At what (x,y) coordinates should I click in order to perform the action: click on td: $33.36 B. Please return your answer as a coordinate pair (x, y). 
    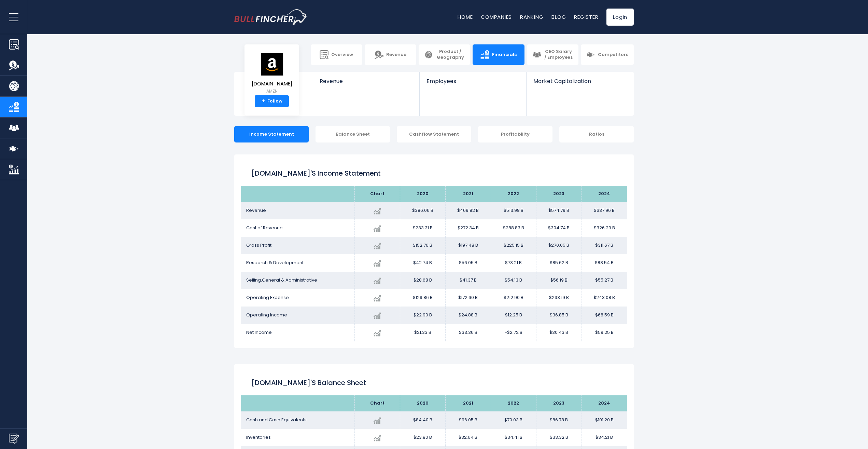
    Looking at the image, I should click on (468, 332).